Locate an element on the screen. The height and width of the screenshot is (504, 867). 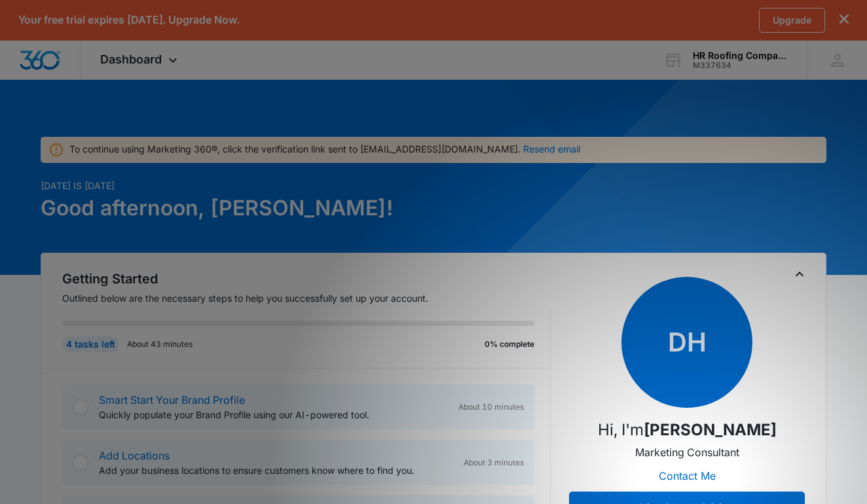
p: Add your business locations to ensure customers know where to find you. is located at coordinates (276, 470).